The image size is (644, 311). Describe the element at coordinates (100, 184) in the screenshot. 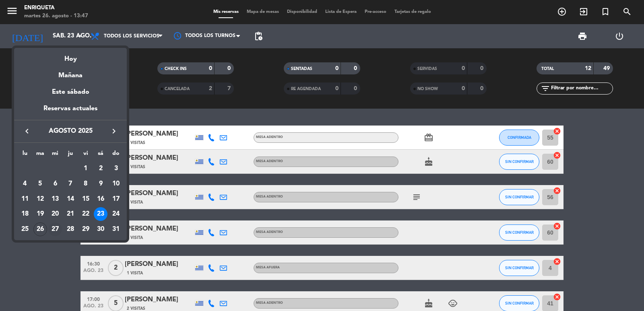

I see `div: 9` at that location.